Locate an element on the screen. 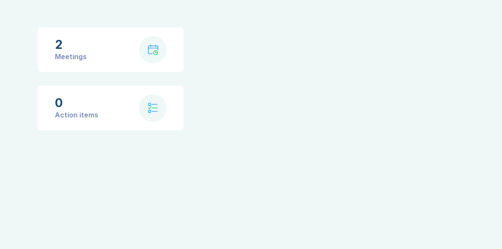  img: check-list.svg is located at coordinates (153, 108).